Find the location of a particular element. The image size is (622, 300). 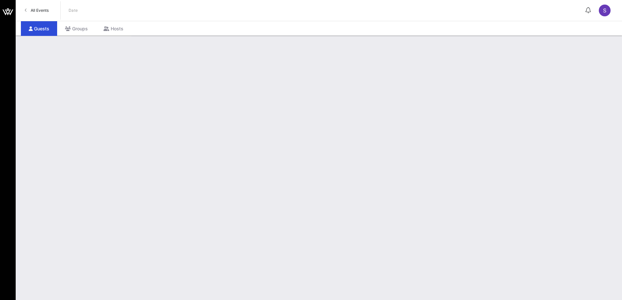

div: Guests is located at coordinates (39, 28).